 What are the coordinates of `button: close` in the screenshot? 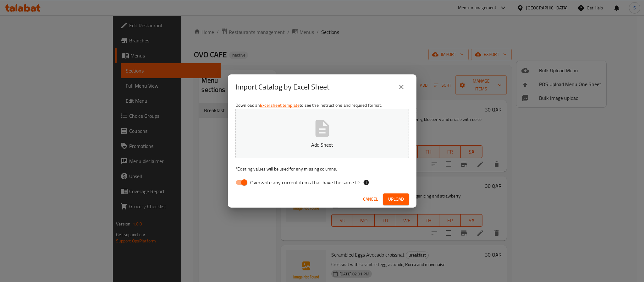 It's located at (402, 87).